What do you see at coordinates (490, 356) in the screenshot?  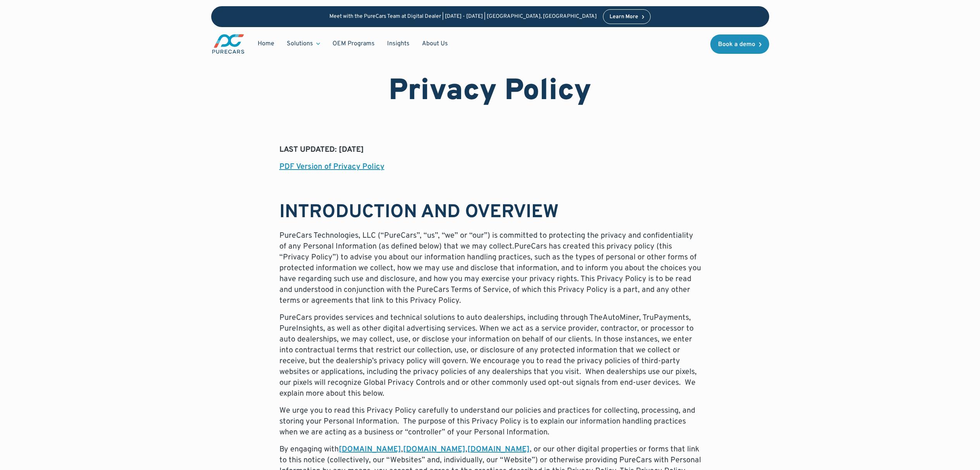 I see `p: PureCars provides services and technical solutions to auto dealerships, including through TheAuto...` at bounding box center [490, 356].